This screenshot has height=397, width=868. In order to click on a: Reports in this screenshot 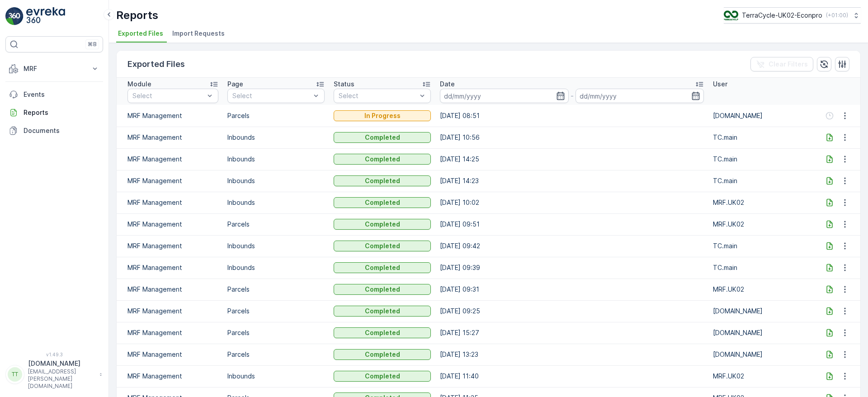, I will do `click(54, 113)`.